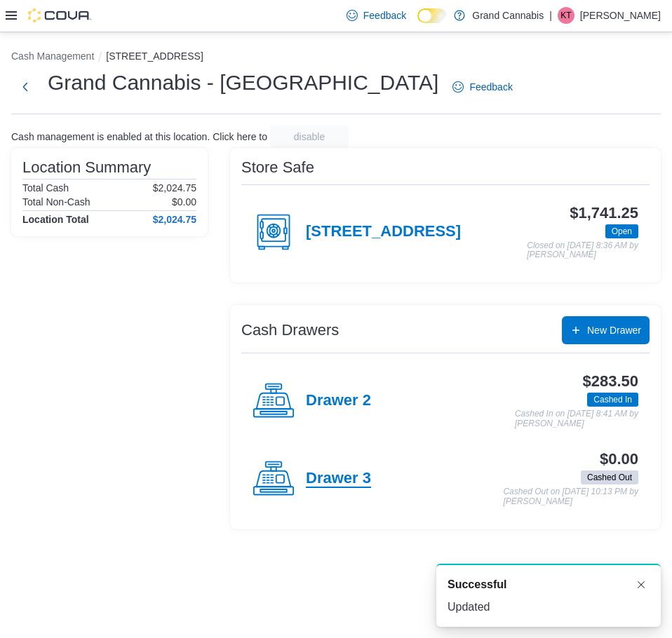 This screenshot has width=672, height=638. What do you see at coordinates (175, 188) in the screenshot?
I see `p: $2,024.75` at bounding box center [175, 188].